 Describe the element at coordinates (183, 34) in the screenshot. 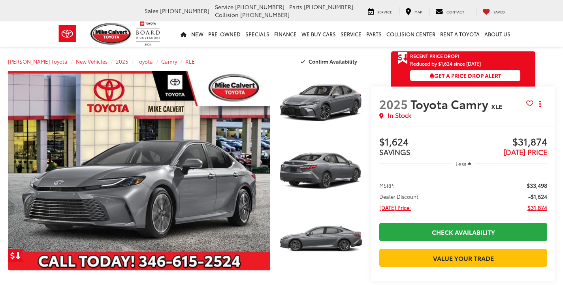

I see `a: Home` at that location.